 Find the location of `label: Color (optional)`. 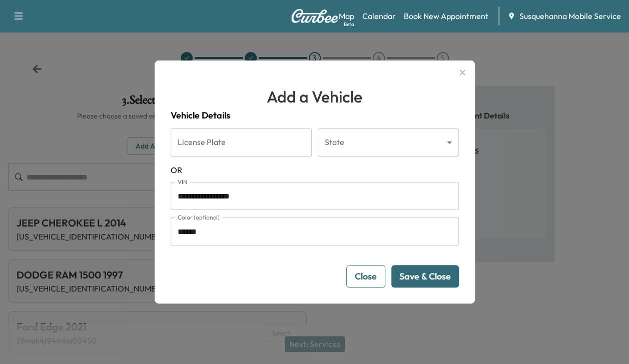

label: Color (optional) is located at coordinates (199, 217).